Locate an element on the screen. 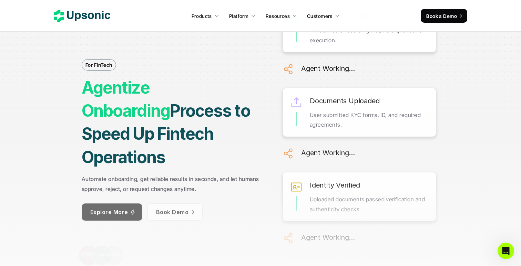 This screenshot has width=521, height=266. p: Platform is located at coordinates (239, 16).